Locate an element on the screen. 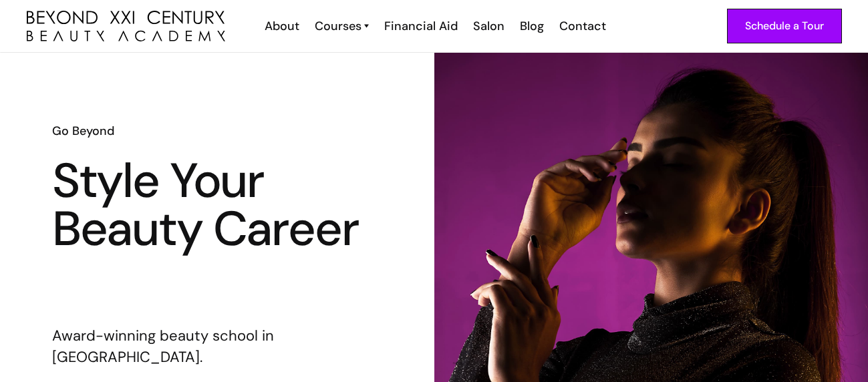 This screenshot has height=382, width=868. a: home is located at coordinates (126, 26).